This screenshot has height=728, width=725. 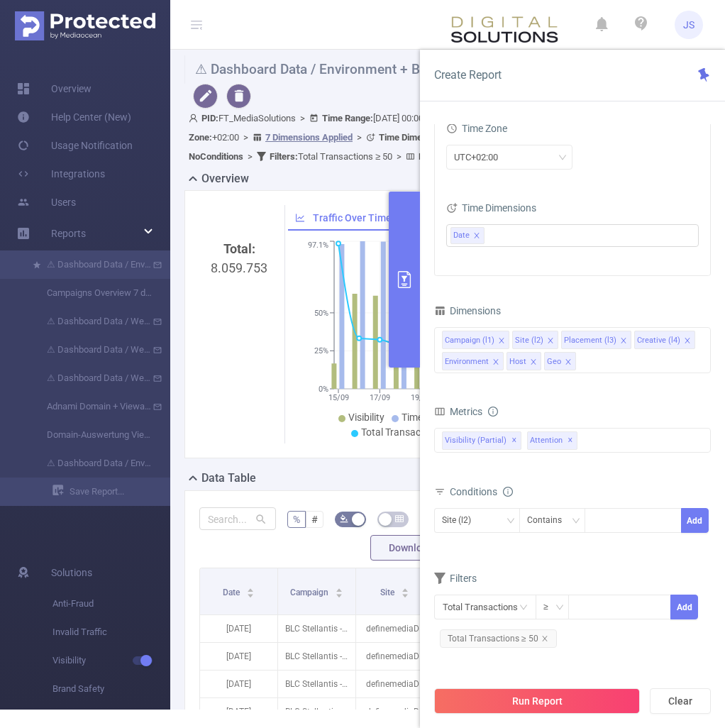 I want to click on img: Protected Media, so click(x=85, y=26).